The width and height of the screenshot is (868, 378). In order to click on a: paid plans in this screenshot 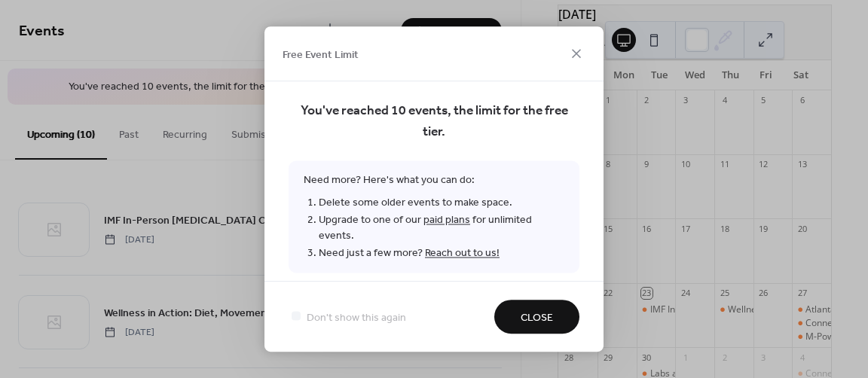, I will do `click(447, 220)`.